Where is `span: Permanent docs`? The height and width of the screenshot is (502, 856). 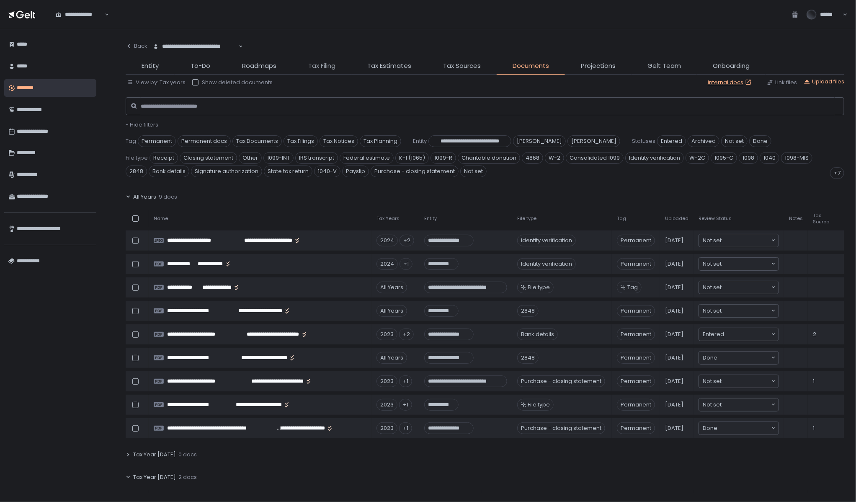
span: Permanent docs is located at coordinates (204, 141).